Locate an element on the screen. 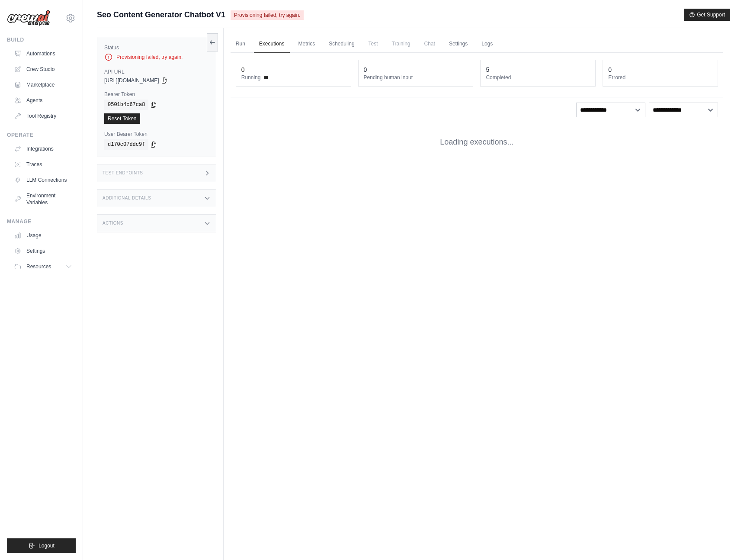  a: Reset Token is located at coordinates (122, 119).